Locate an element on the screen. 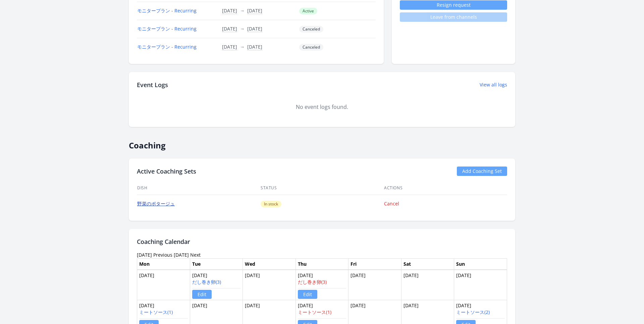 The image size is (644, 324). div: No event logs found. is located at coordinates (322, 107).